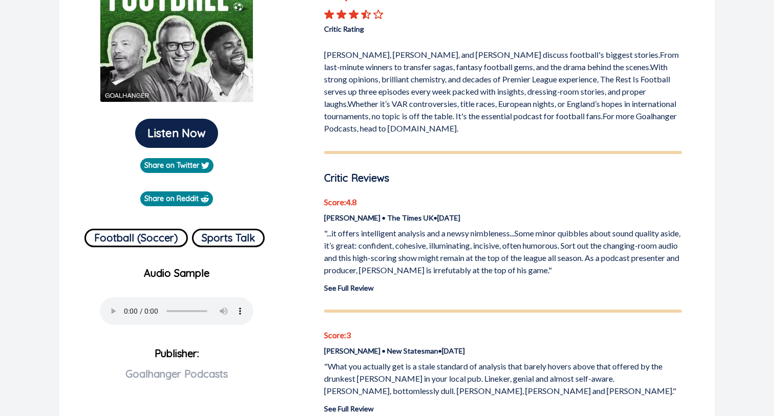 The image size is (774, 416). Describe the element at coordinates (177, 165) in the screenshot. I see `a: Share on Twitter` at that location.